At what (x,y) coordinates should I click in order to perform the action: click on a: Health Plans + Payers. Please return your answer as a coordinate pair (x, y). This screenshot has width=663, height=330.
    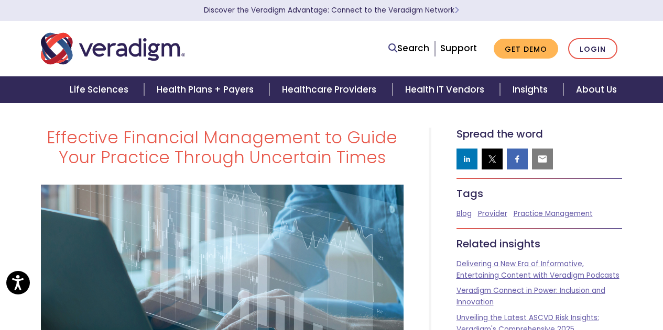
    Looking at the image, I should click on (206, 90).